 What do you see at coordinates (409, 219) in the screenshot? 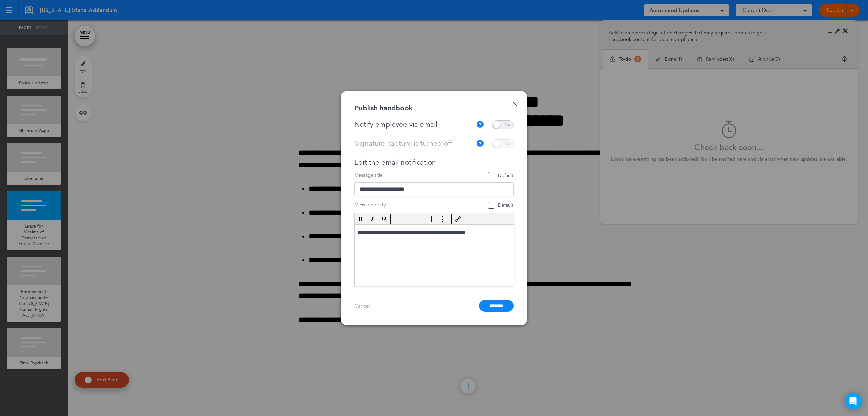
I see `div: Align center` at bounding box center [409, 219].